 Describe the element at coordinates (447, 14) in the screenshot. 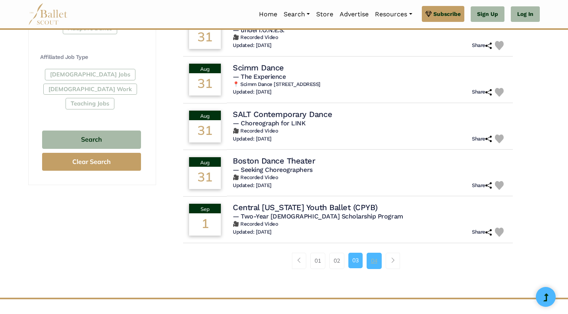

I see `span: Subscribe` at that location.